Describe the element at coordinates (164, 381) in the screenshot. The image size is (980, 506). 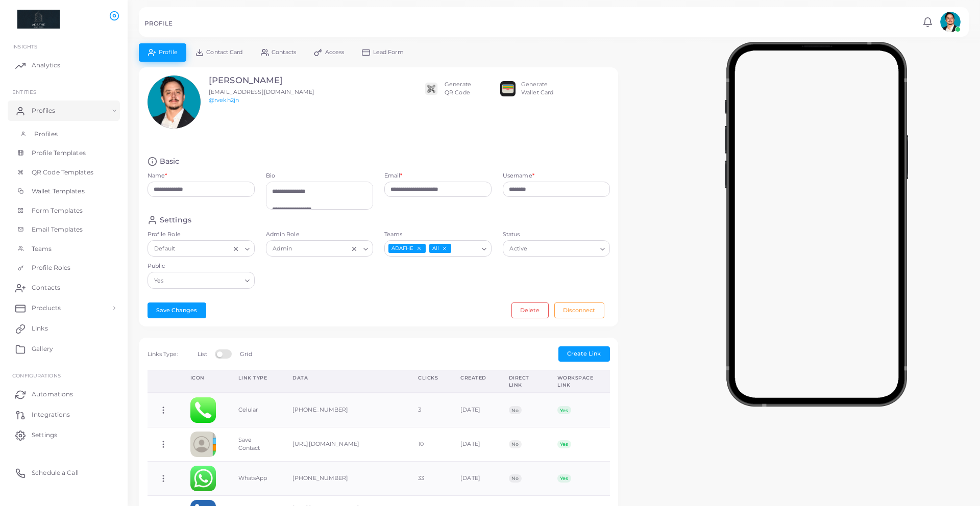
I see `th: Action` at that location.